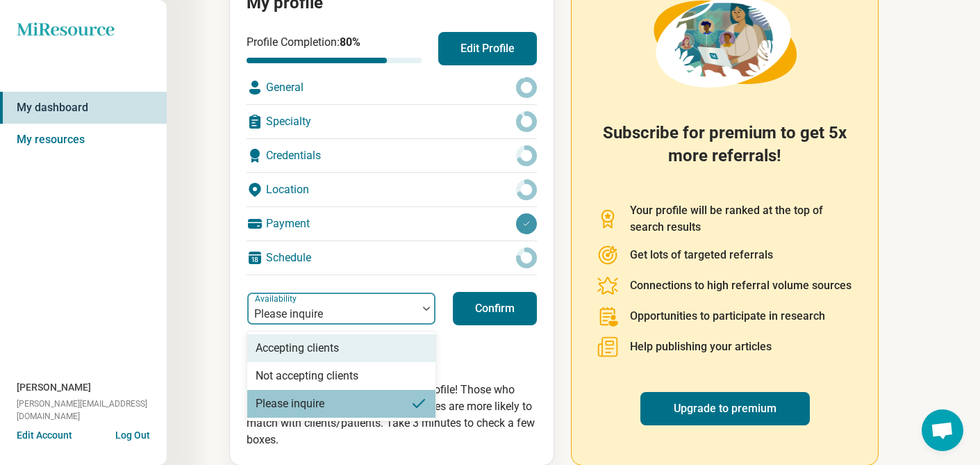 This screenshot has height=465, width=980. What do you see at coordinates (701, 255) in the screenshot?
I see `p: Get lots of targeted referrals` at bounding box center [701, 255].